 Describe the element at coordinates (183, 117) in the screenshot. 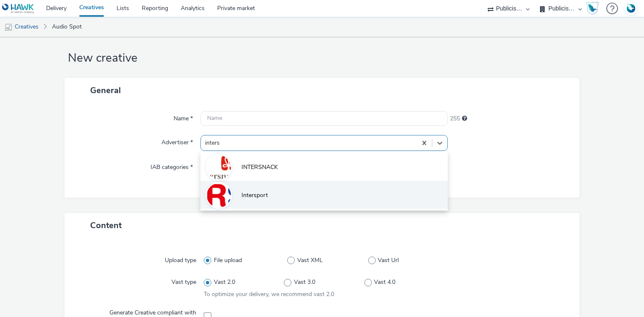

I see `label: Name *` at that location.